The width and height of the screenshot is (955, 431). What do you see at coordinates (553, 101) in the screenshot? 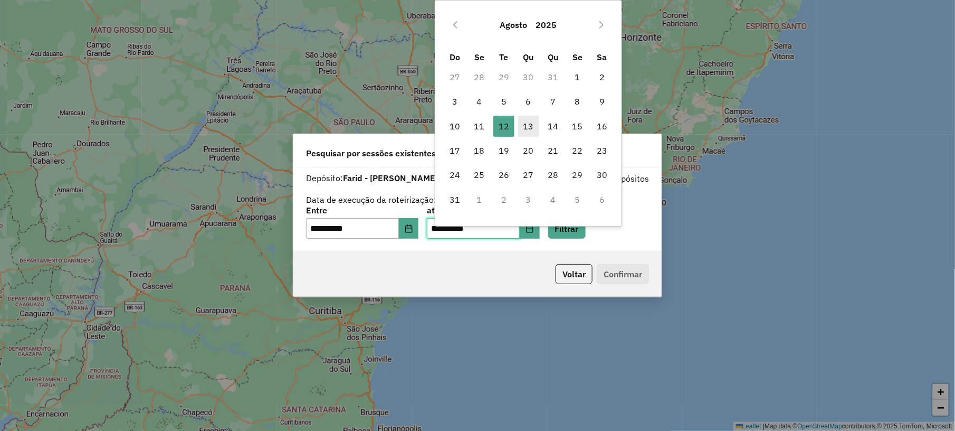
I see `td: 7` at bounding box center [553, 101].